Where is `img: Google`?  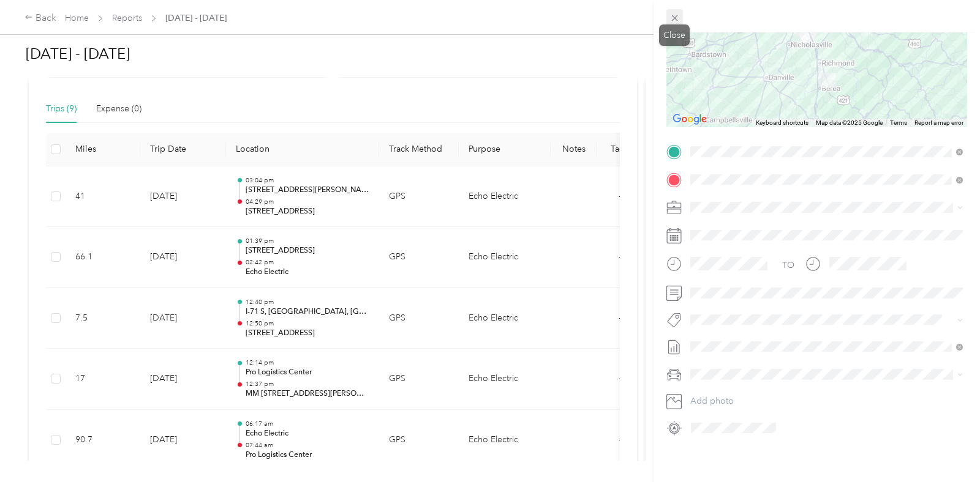
img: Google is located at coordinates (689, 119).